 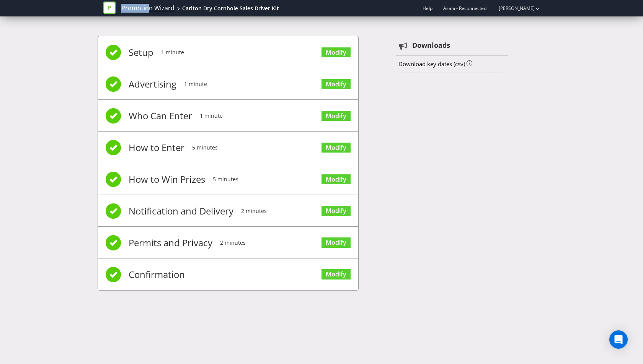 I want to click on div: Open Intercom Messenger, so click(x=618, y=339).